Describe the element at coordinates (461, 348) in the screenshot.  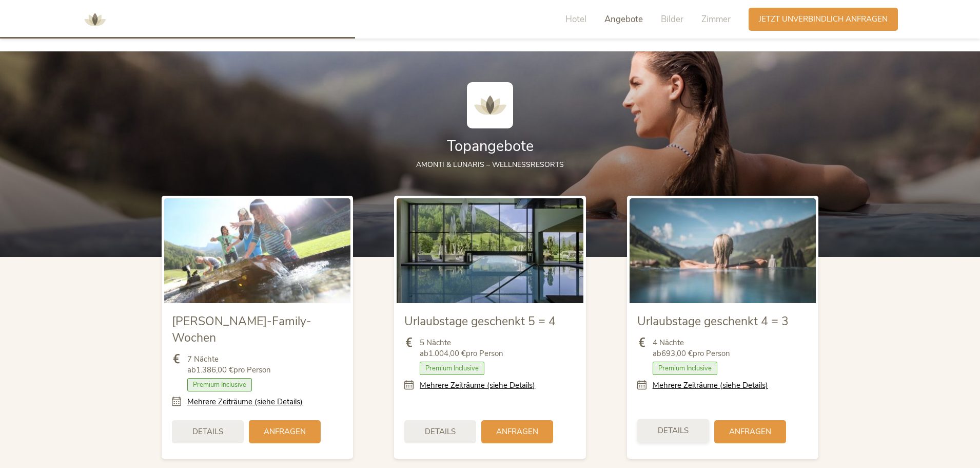
I see `span: 5 Nächte ab pro Person` at that location.